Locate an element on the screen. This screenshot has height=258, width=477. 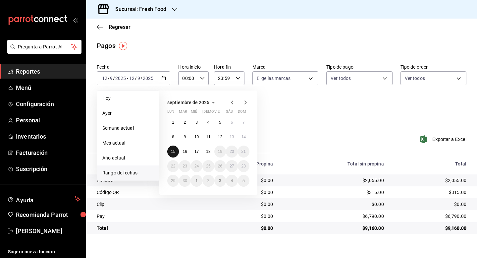
span: Mes actual is located at coordinates (128, 143).